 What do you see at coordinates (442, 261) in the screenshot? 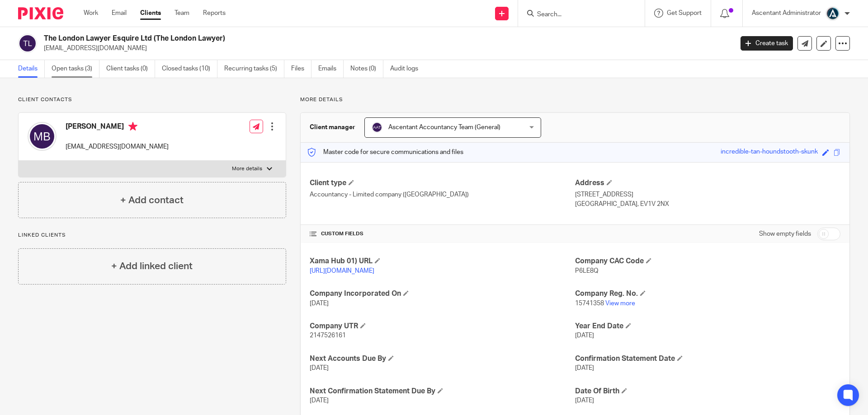
I see `h4: Xama Hub 01) URL` at bounding box center [442, 261].